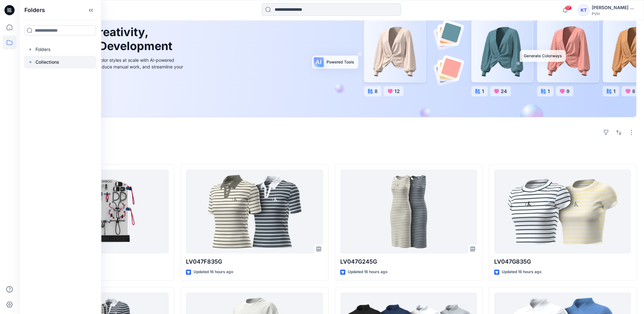 Image resolution: width=644 pixels, height=314 pixels. Describe the element at coordinates (109, 39) in the screenshot. I see `h1: Unleash Creativity, Speed Up Development` at that location.